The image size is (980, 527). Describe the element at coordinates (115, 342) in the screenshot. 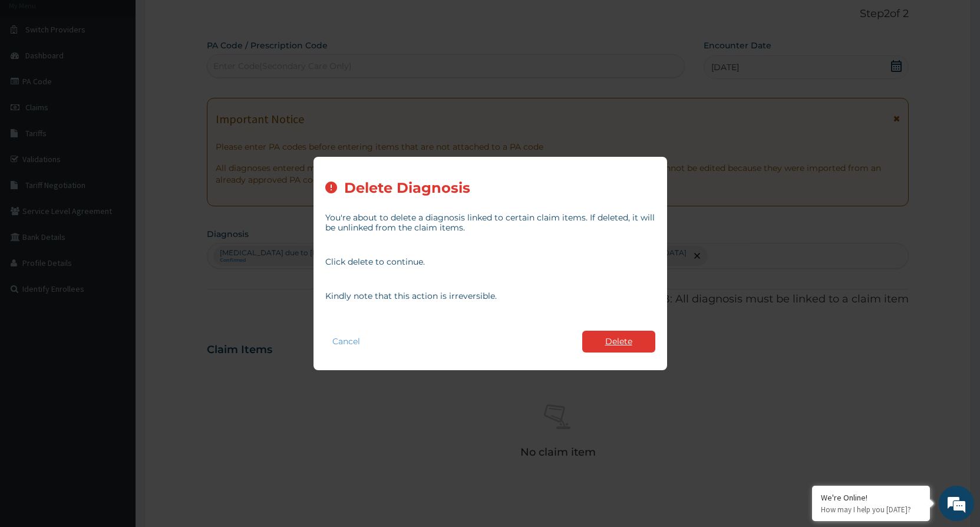

I see `textarea: Type your message and hit 'Enter'` at that location.